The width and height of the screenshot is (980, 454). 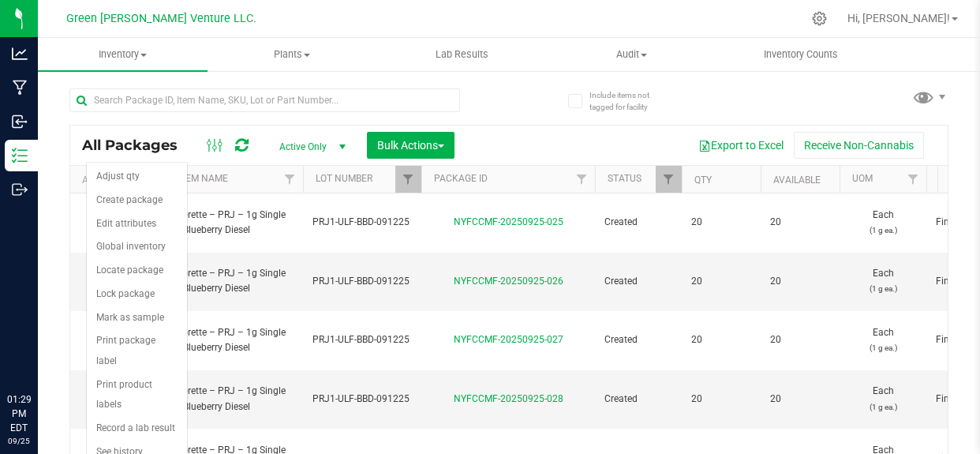 What do you see at coordinates (120, 180) in the screenshot?
I see `div: Actions` at bounding box center [120, 180].